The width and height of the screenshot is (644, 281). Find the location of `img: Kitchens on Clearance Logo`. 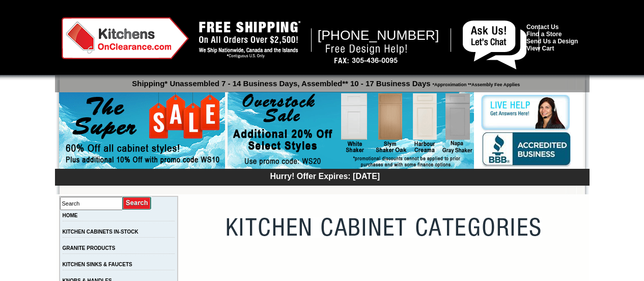

img: Kitchens on Clearance Logo is located at coordinates (125, 38).